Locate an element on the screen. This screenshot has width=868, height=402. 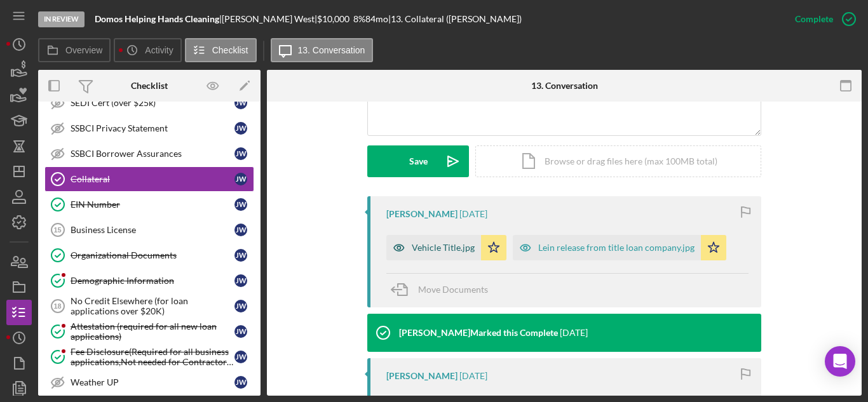
a: 18No Credit Elsewhere (for loan applications over $20K)JW is located at coordinates (149, 307).